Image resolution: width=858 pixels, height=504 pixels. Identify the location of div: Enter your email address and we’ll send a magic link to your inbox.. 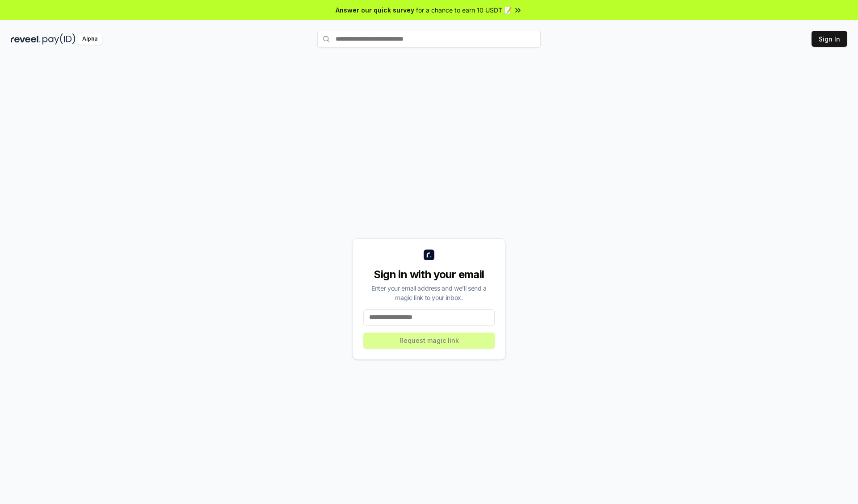
(429, 293).